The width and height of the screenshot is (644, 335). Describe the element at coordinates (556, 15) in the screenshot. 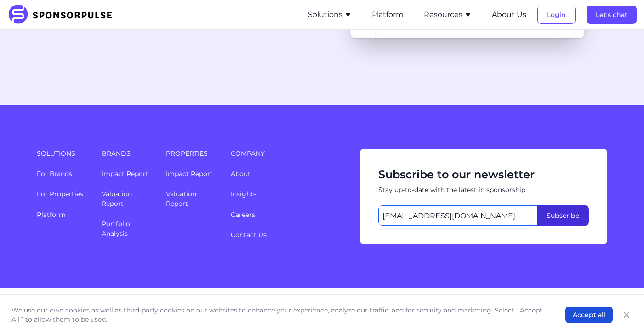

I see `a: Login` at that location.